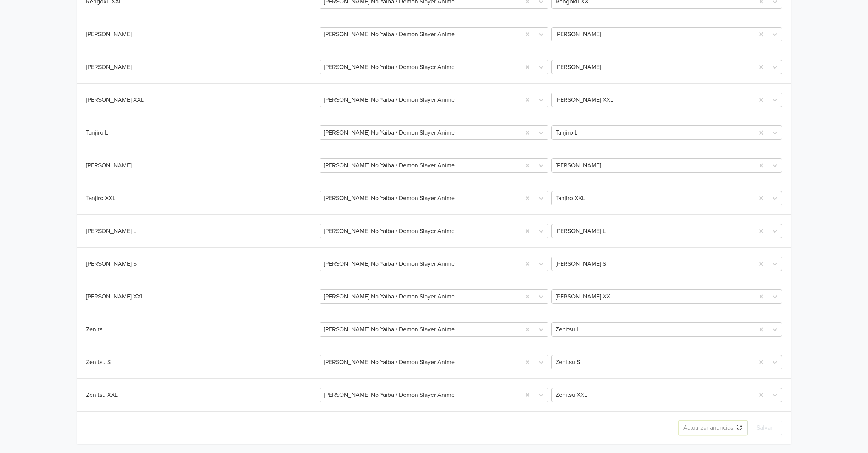 The image size is (868, 453). I want to click on button: Actualizar anuncios, so click(713, 428).